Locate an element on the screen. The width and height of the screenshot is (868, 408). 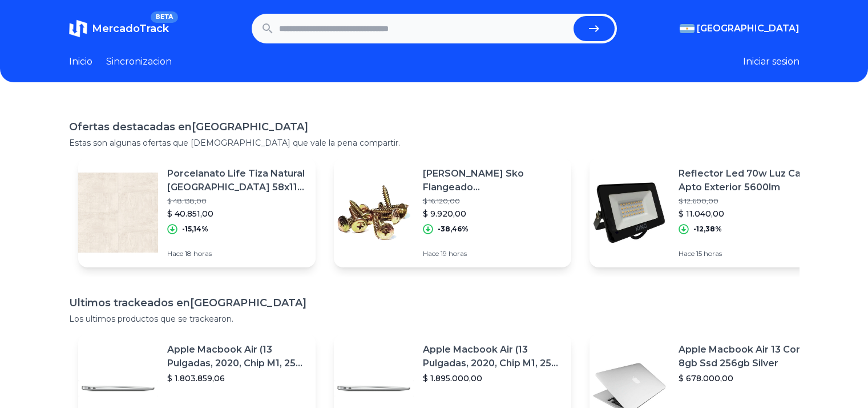
span: MercadoTrack is located at coordinates (130, 28).